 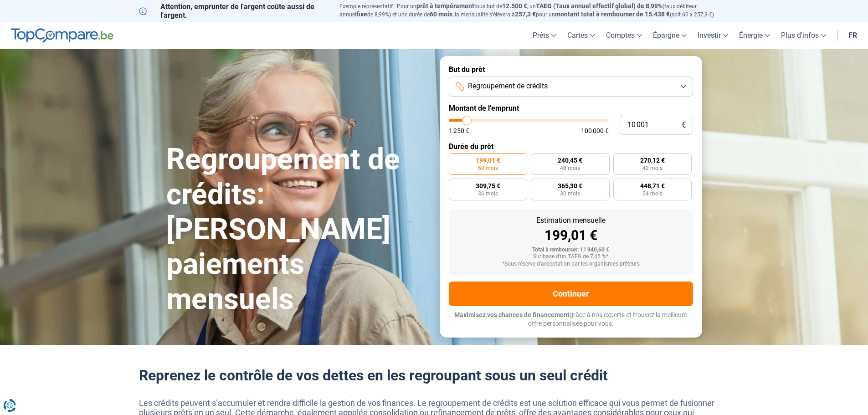 I want to click on a: Prêts, so click(x=545, y=35).